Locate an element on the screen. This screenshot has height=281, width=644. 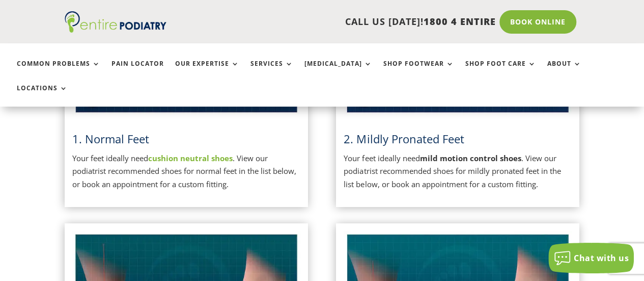
p: Your feet ideally need . View our podiatrist recommended shoes for mildly pronated feet in the li... is located at coordinates (458, 171).